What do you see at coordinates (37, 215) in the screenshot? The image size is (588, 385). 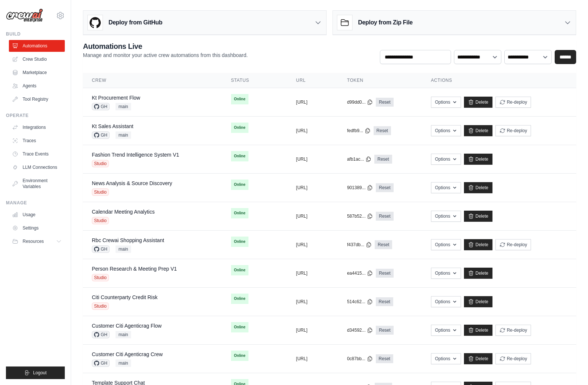 I see `a: Usage` at bounding box center [37, 215].